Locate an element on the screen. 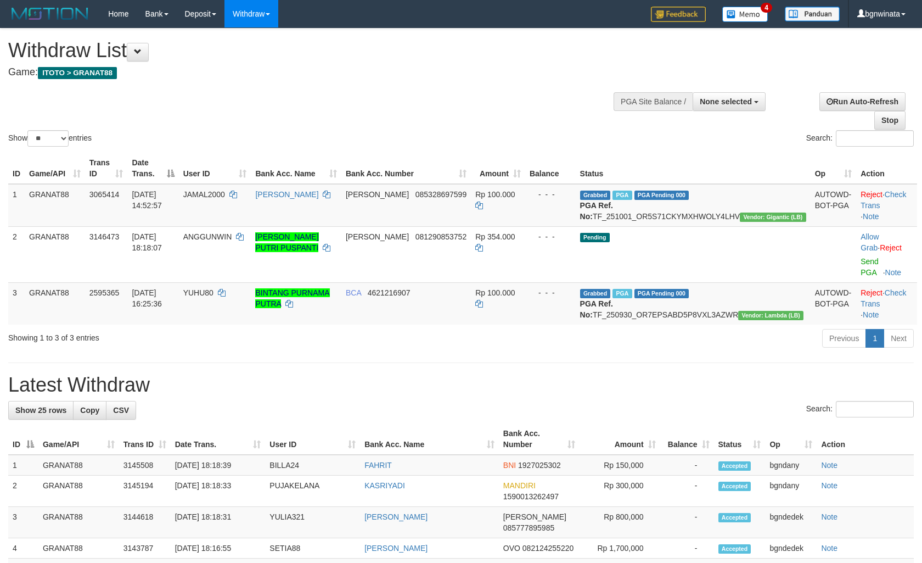 This screenshot has height=563, width=922. td: 1 is located at coordinates (23, 465).